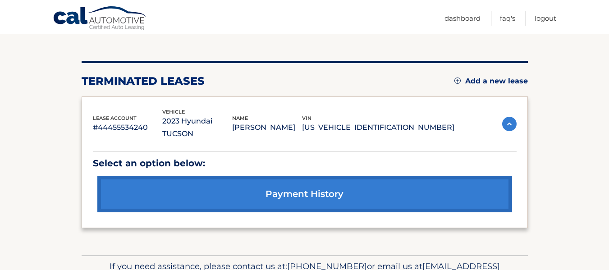 This screenshot has width=609, height=270. Describe the element at coordinates (305, 194) in the screenshot. I see `a: payment history` at that location.